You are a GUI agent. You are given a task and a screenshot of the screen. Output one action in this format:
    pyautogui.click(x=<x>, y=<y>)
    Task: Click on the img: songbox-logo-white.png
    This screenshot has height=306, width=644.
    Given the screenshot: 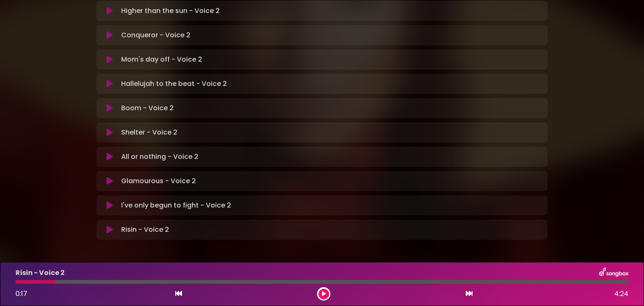 What is the action you would take?
    pyautogui.click(x=614, y=272)
    